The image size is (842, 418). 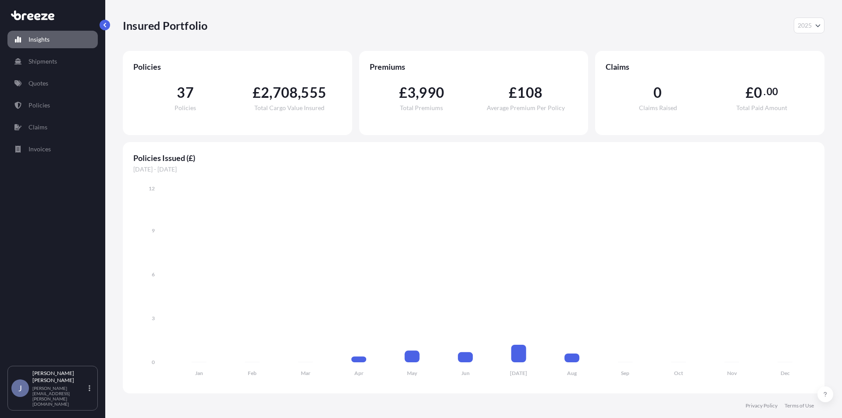 What do you see at coordinates (678, 373) in the screenshot?
I see `tspan: Oct` at bounding box center [678, 373].